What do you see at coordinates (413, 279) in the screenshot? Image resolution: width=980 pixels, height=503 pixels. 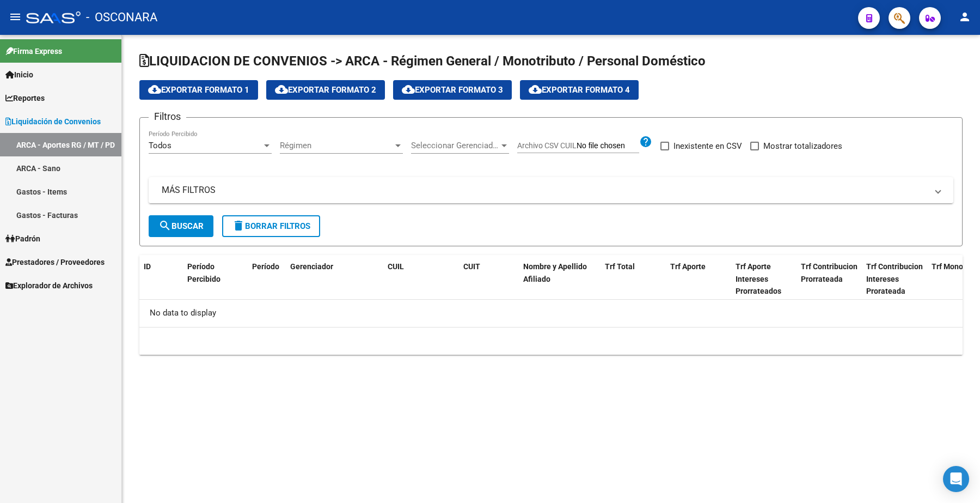 I see `datatable-header-cell: CUIL` at bounding box center [413, 279].